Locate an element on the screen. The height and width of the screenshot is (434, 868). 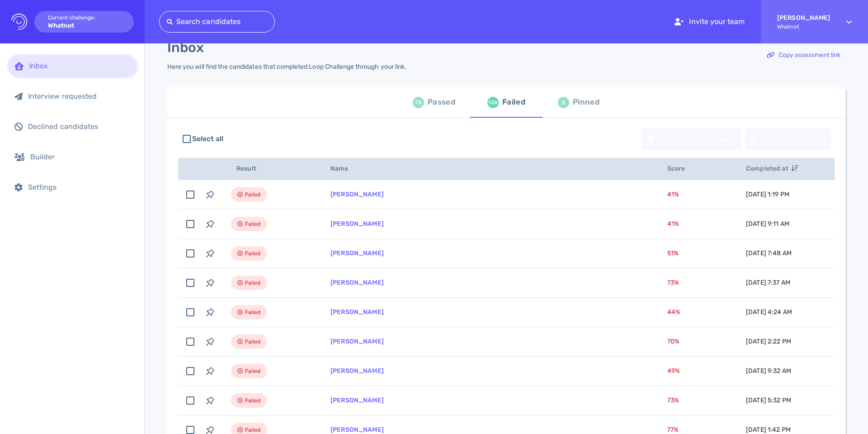
div: Failed is located at coordinates (514, 102).